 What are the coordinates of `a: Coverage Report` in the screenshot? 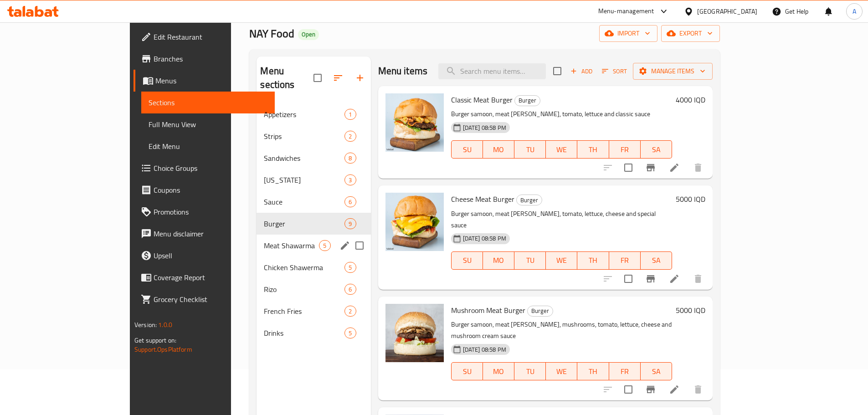 It's located at (204, 278).